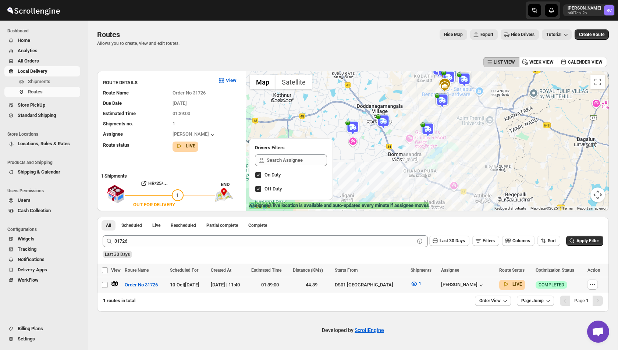 This screenshot has height=350, width=618. What do you see at coordinates (24, 200) in the screenshot?
I see `span: Users` at bounding box center [24, 200].